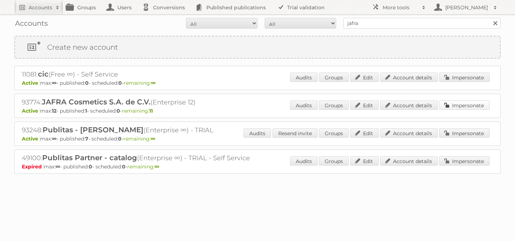  Describe the element at coordinates (54, 111) in the screenshot. I see `strong: 12` at that location.